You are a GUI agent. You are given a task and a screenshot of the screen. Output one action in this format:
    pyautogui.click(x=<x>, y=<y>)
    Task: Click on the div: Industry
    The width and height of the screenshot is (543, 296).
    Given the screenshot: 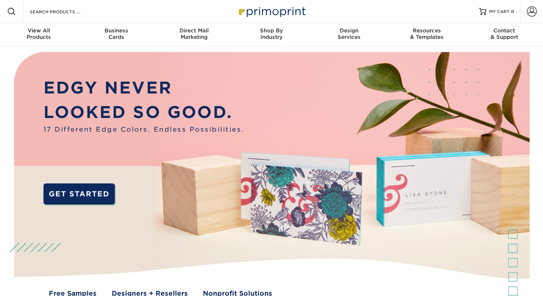 What is the action you would take?
    pyautogui.click(x=272, y=34)
    